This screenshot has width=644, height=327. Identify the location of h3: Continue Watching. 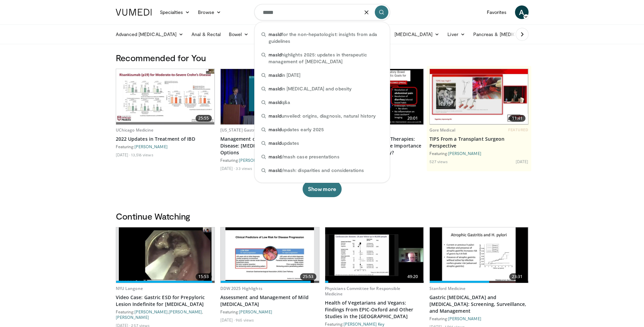
(322, 216).